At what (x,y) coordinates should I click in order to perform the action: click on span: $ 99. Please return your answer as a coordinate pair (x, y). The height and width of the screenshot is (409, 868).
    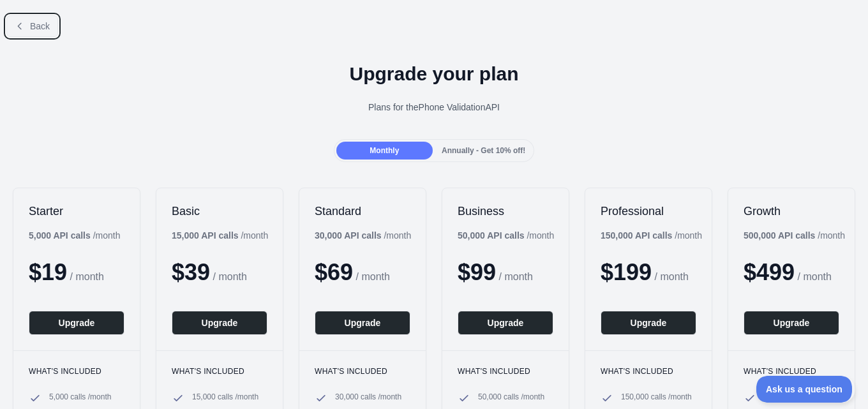
    Looking at the image, I should click on (477, 272).